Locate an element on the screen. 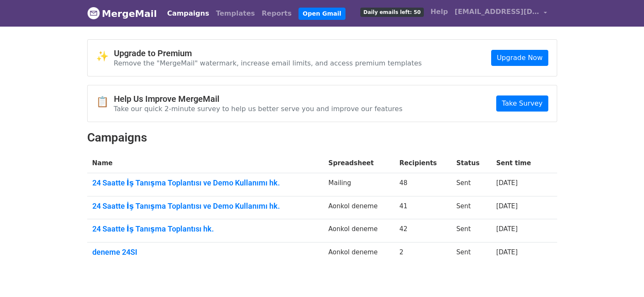  a: Take Survey is located at coordinates (522, 104).